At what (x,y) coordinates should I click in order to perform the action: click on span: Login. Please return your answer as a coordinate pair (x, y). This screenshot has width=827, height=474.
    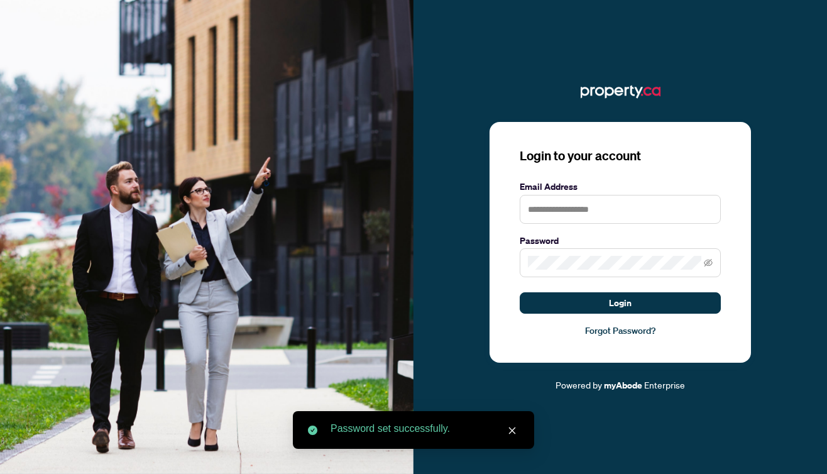
    Looking at the image, I should click on (620, 303).